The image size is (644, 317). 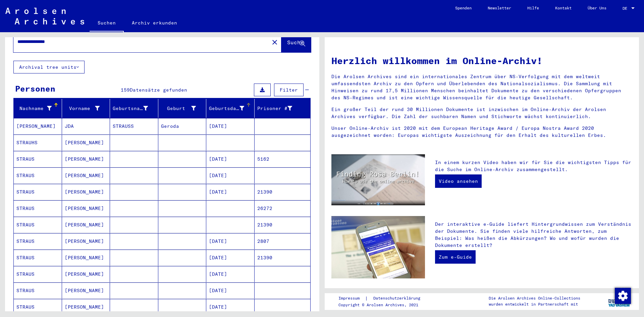 What do you see at coordinates (534, 298) in the screenshot?
I see `p: Die Arolsen Archives Online-Collections` at bounding box center [534, 298].